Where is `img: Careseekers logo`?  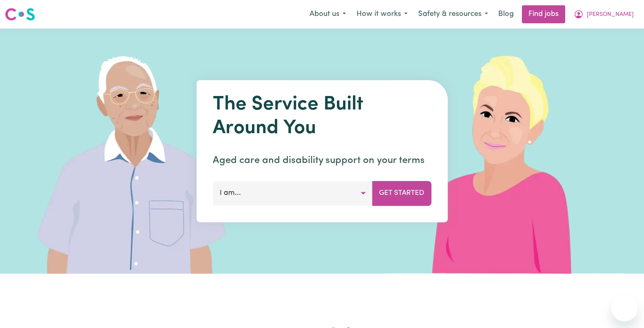 img: Careseekers logo is located at coordinates (20, 14).